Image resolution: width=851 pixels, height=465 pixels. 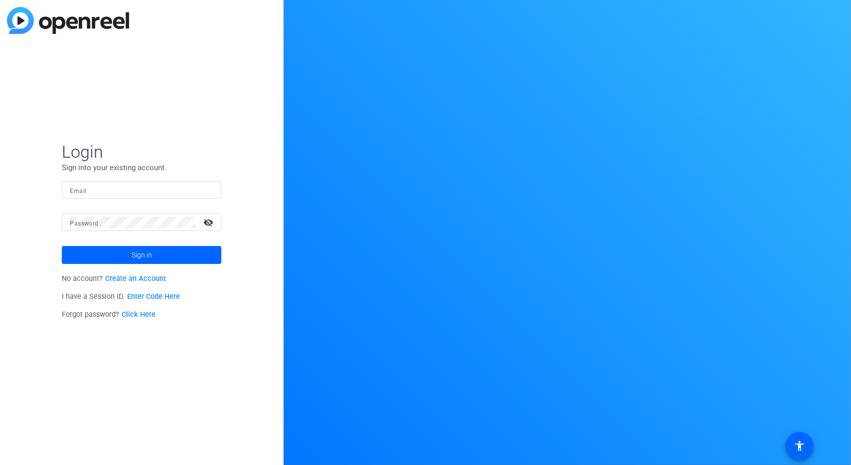 I want to click on img: blue-gradient.svg, so click(x=68, y=20).